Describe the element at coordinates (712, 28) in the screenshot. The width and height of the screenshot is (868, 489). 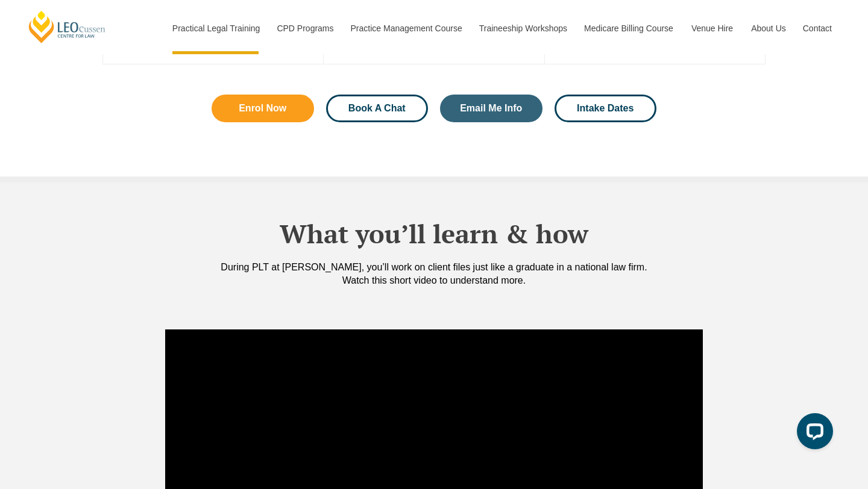
I see `a: Venue Hire` at that location.